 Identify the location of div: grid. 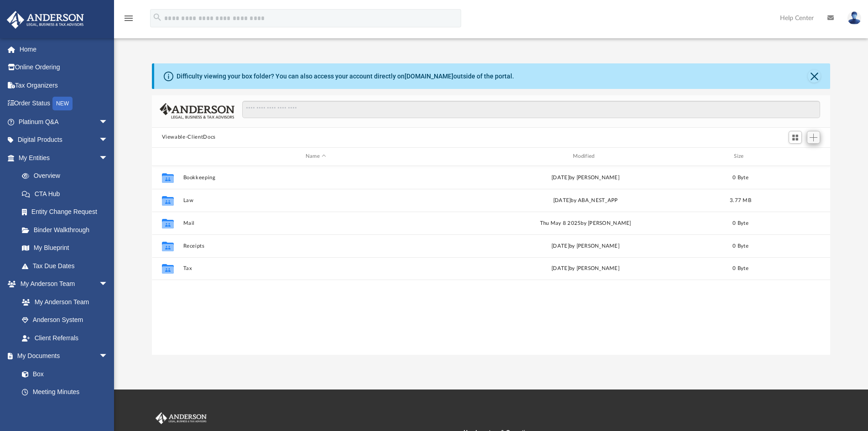
(491, 261).